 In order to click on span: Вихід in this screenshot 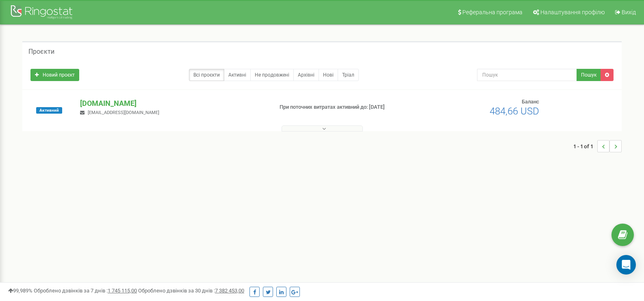, I will do `click(629, 12)`.